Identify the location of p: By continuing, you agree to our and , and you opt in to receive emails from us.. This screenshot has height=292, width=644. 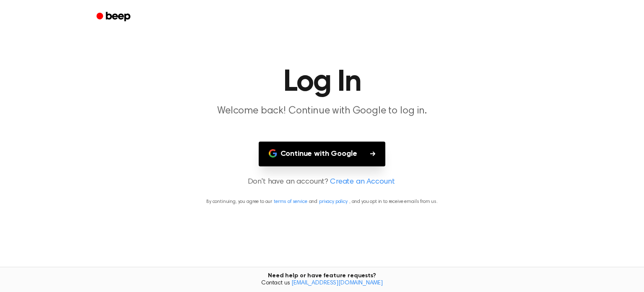
(322, 201).